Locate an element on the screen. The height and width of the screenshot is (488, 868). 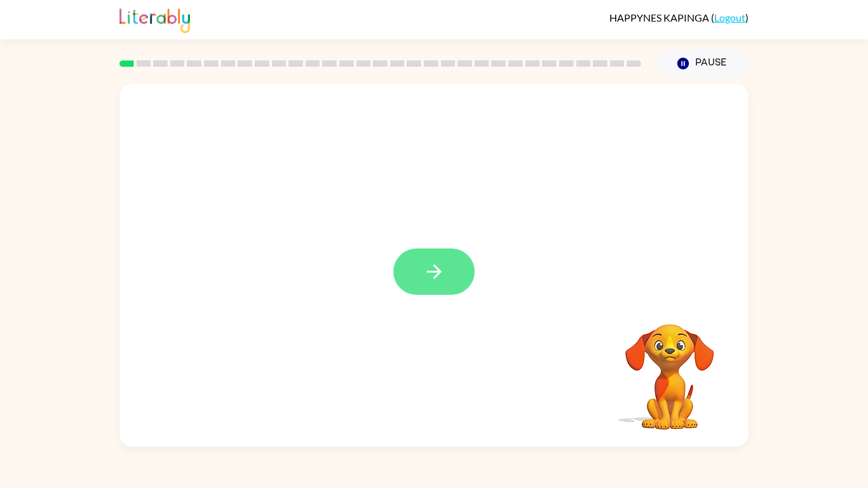
video: Your browser must support playing .mp4 files to use Literably. Please try using another browser. is located at coordinates (670, 368).